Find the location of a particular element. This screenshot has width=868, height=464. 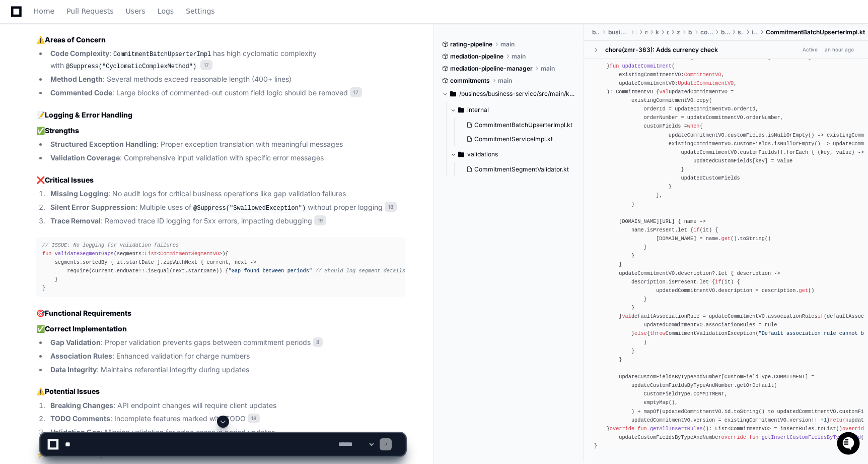

code: @Suppress("SwallowedException") is located at coordinates (250, 208).